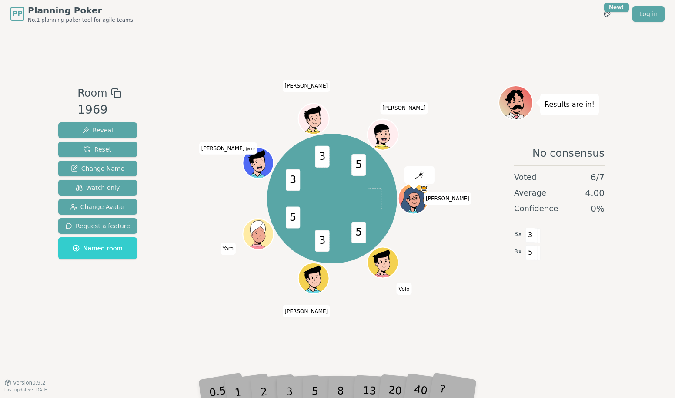  What do you see at coordinates (97, 207) in the screenshot?
I see `button: Change Avatar` at bounding box center [97, 207].